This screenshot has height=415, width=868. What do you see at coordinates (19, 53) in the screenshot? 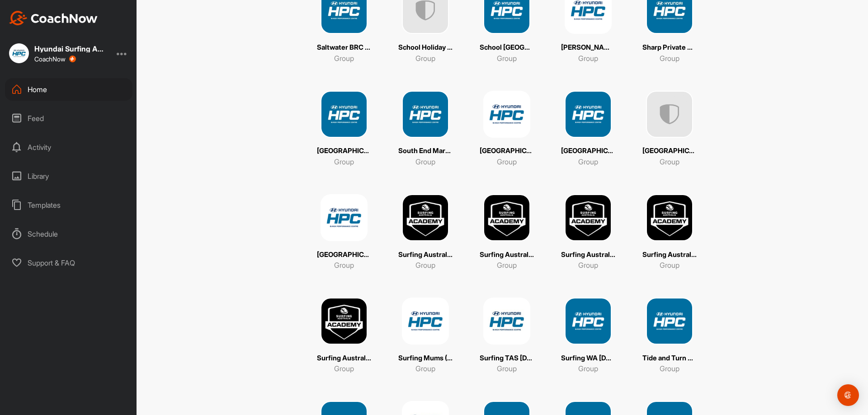
I see `img: square_046b65740c70d30882071d1b604d097a.jpg` at bounding box center [19, 53].